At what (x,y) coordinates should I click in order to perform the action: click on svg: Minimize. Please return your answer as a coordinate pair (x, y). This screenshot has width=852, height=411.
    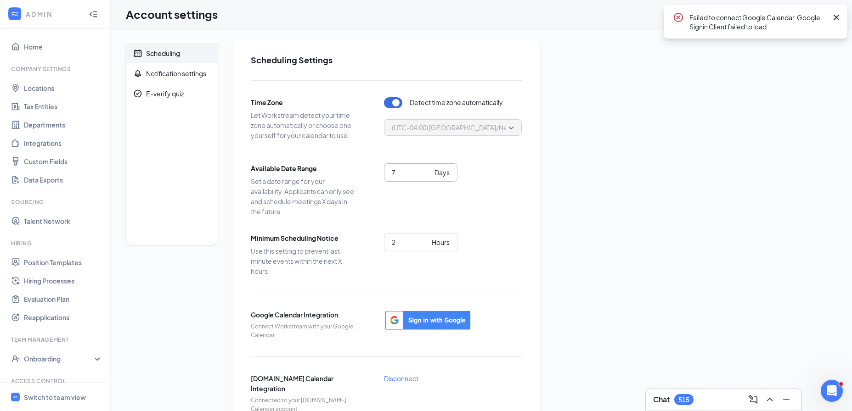
    Looking at the image, I should click on (786, 400).